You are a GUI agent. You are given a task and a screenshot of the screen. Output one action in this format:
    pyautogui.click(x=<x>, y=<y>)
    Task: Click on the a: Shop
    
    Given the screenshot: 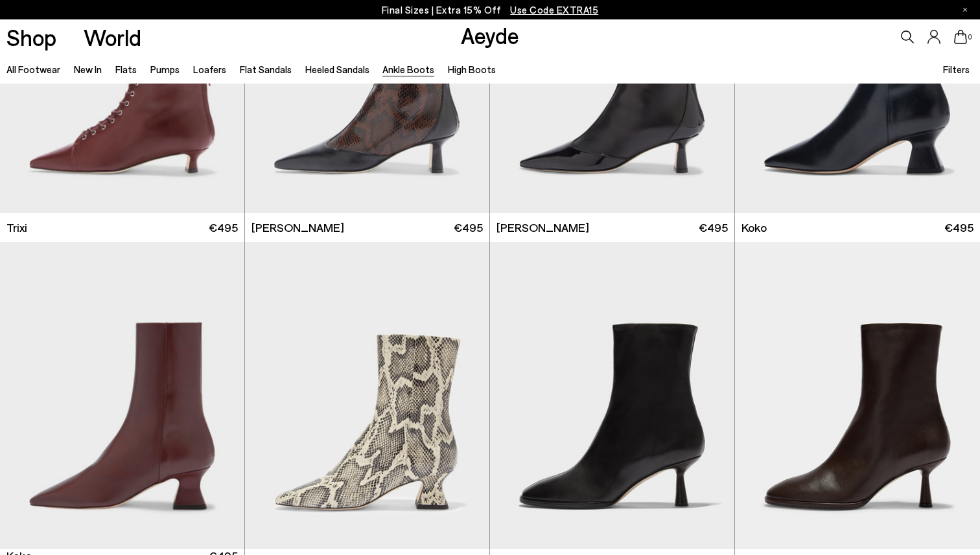 What is the action you would take?
    pyautogui.click(x=31, y=37)
    